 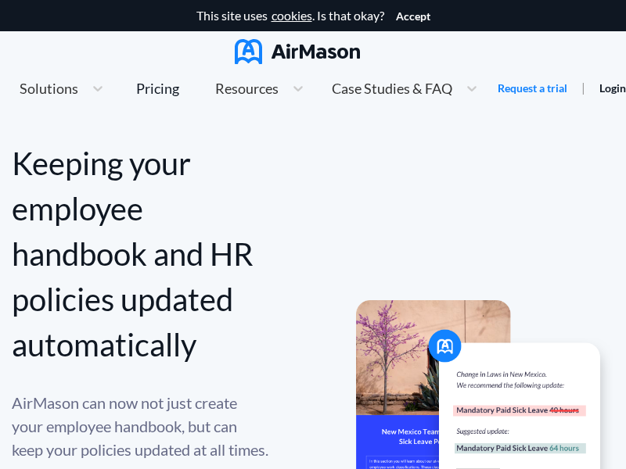 What do you see at coordinates (292, 16) in the screenshot?
I see `a: cookies` at bounding box center [292, 16].